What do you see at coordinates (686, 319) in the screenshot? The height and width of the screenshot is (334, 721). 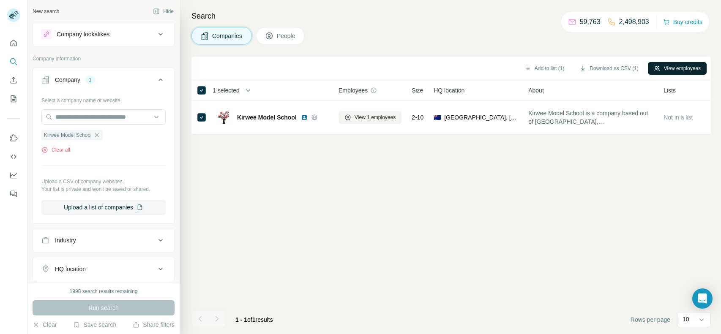 I see `p: 10` at bounding box center [686, 319].